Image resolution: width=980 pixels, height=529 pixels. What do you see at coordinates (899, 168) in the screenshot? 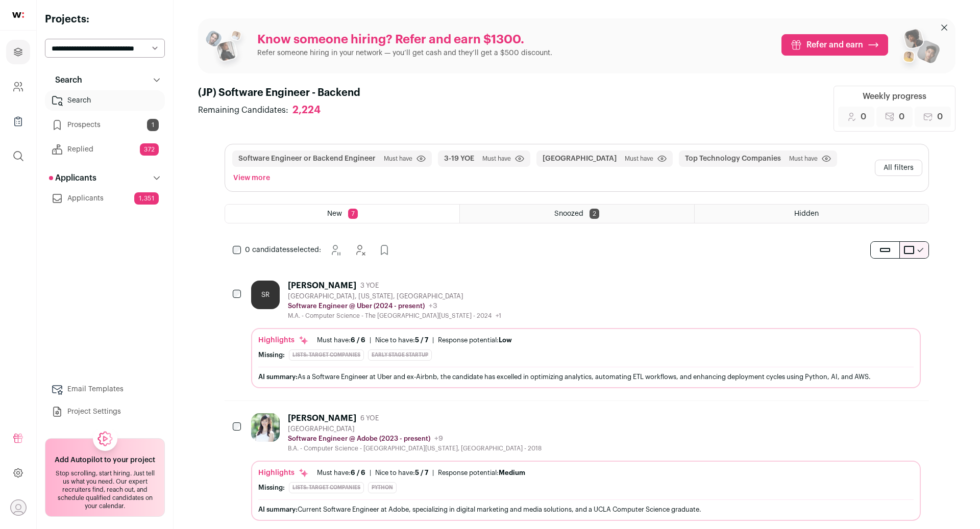
I see `button: All filters` at bounding box center [899, 168].